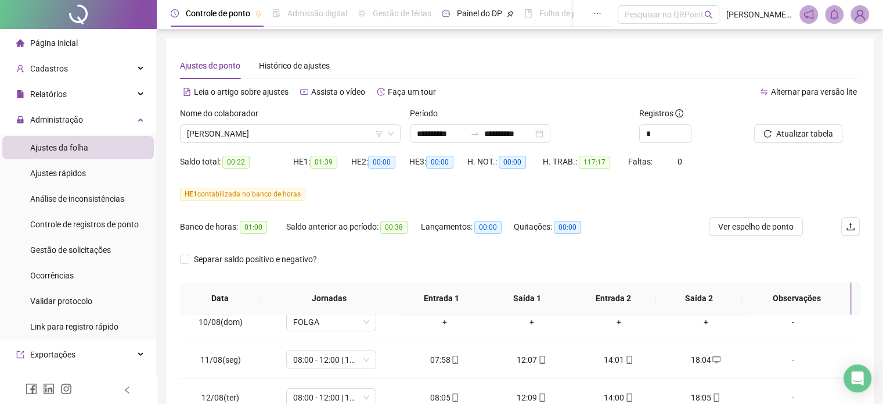 This screenshot has height=404, width=883. Describe the element at coordinates (210, 66) in the screenshot. I see `span: Ajustes de ponto` at that location.